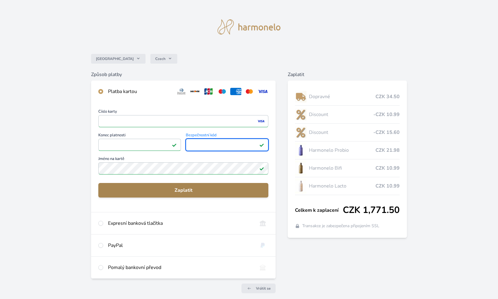 This screenshot has height=299, width=498. I want to click on span: CZK 34.50, so click(388, 96).